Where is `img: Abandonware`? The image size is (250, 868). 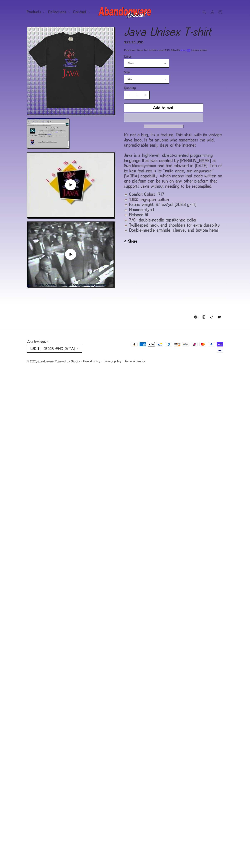 img: Abandonware is located at coordinates (125, 12).